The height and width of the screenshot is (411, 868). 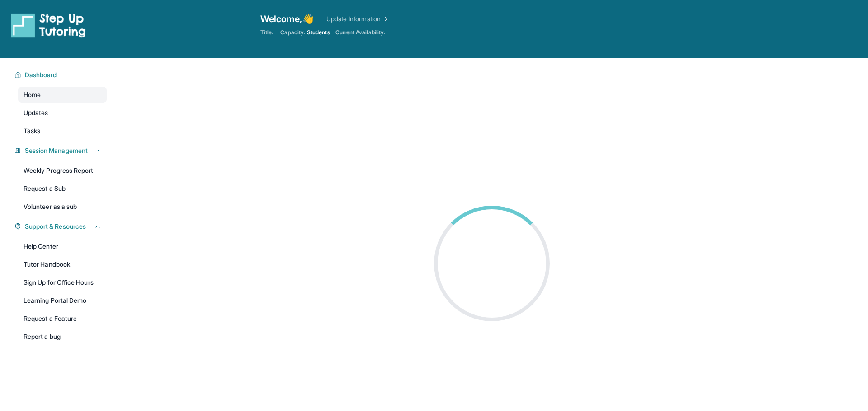 I want to click on span: Home, so click(x=32, y=95).